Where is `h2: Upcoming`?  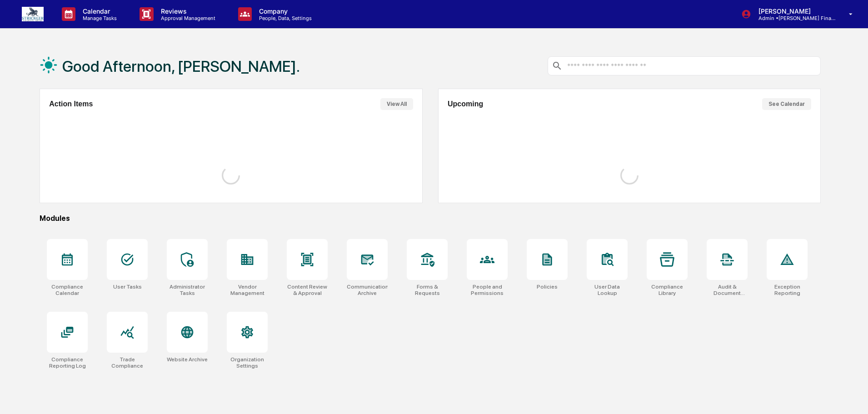 h2: Upcoming is located at coordinates (466, 104).